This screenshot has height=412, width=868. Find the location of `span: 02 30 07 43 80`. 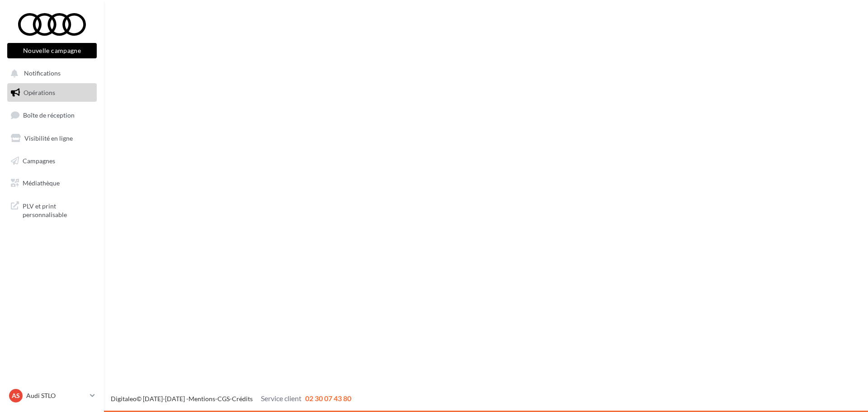

span: 02 30 07 43 80 is located at coordinates (329, 398).